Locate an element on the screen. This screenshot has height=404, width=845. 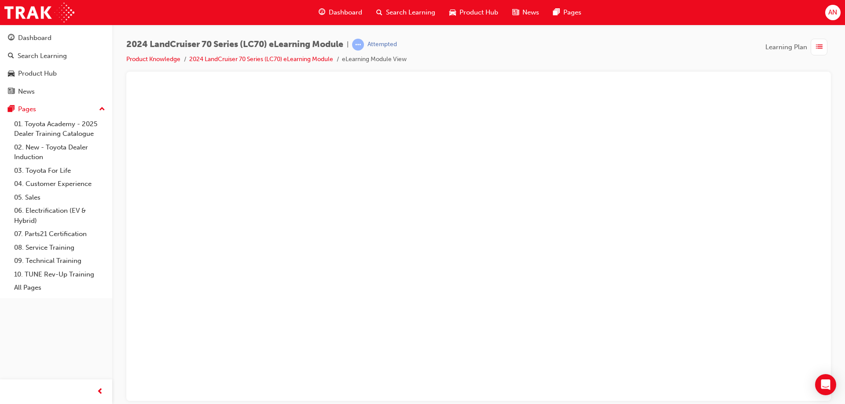
button: AN is located at coordinates (833, 12).